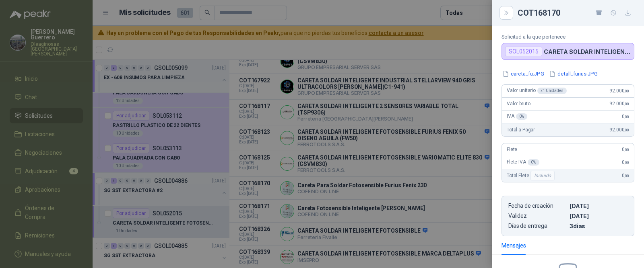 This screenshot has height=268, width=644. I want to click on span: Total Flete, so click(531, 175).